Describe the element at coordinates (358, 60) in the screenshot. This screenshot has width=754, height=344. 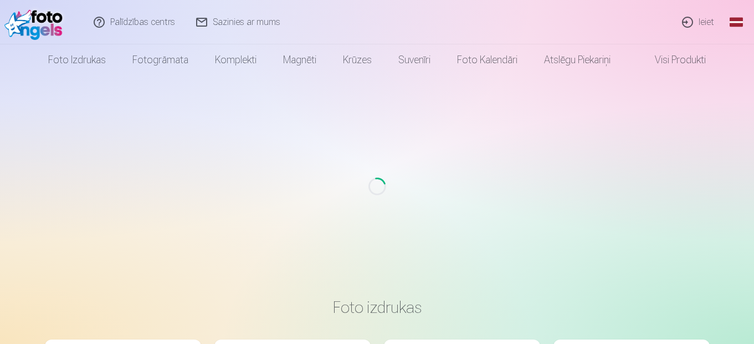
I see `a: Krūzes` at that location.